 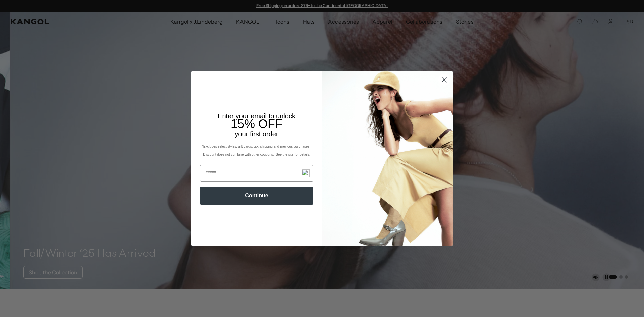 I want to click on button: Close dialog, so click(x=444, y=80).